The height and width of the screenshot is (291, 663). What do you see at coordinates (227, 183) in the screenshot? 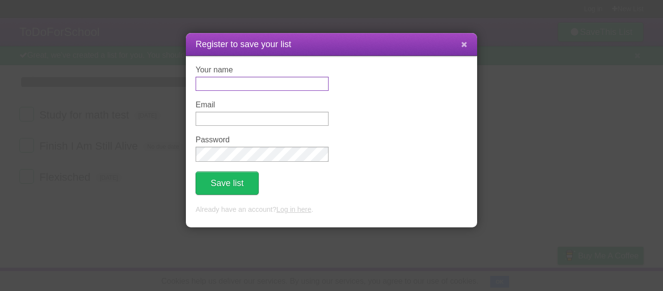
I see `button: Save list` at bounding box center [227, 183].